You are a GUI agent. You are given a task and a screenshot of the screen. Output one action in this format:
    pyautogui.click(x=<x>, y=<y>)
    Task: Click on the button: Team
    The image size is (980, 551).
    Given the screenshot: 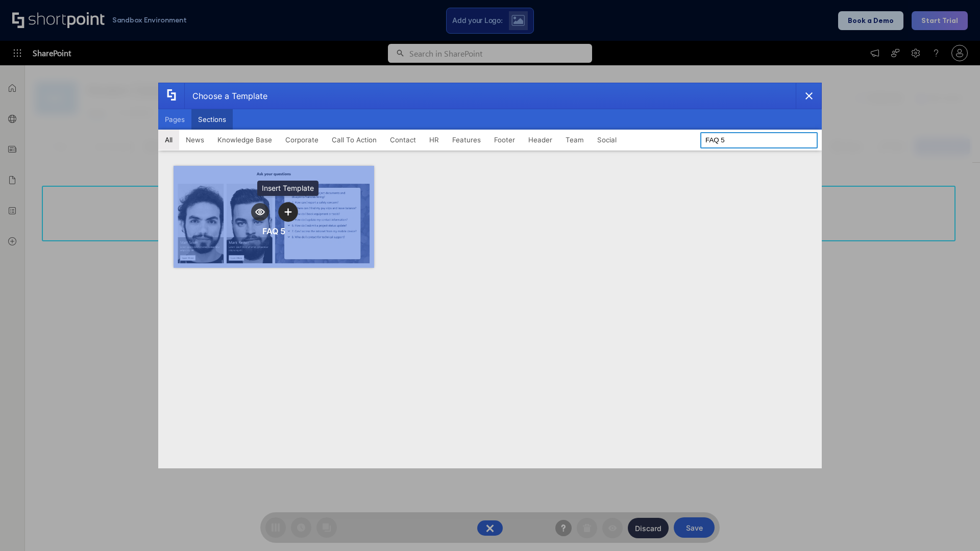 What is the action you would take?
    pyautogui.click(x=575, y=140)
    